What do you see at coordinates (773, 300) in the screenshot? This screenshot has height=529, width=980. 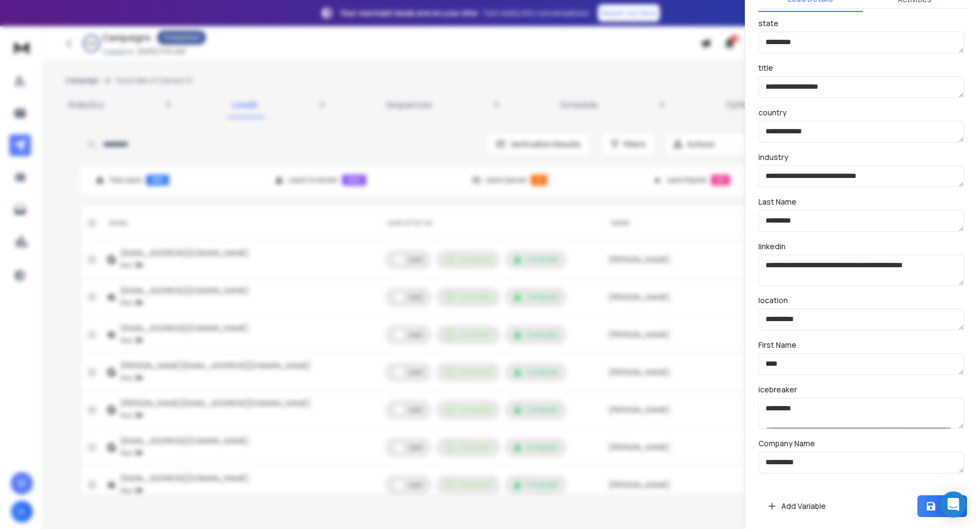 I see `label: location` at bounding box center [773, 300].